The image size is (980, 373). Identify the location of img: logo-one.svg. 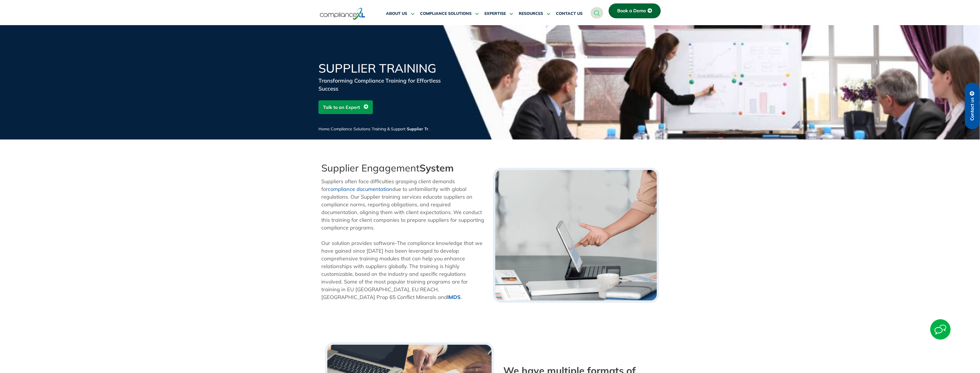
(342, 14).